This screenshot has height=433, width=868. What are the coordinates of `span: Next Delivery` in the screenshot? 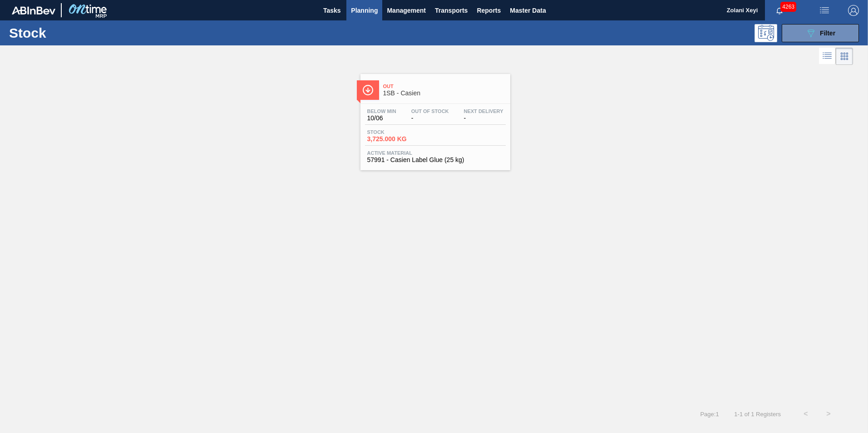 It's located at (484, 111).